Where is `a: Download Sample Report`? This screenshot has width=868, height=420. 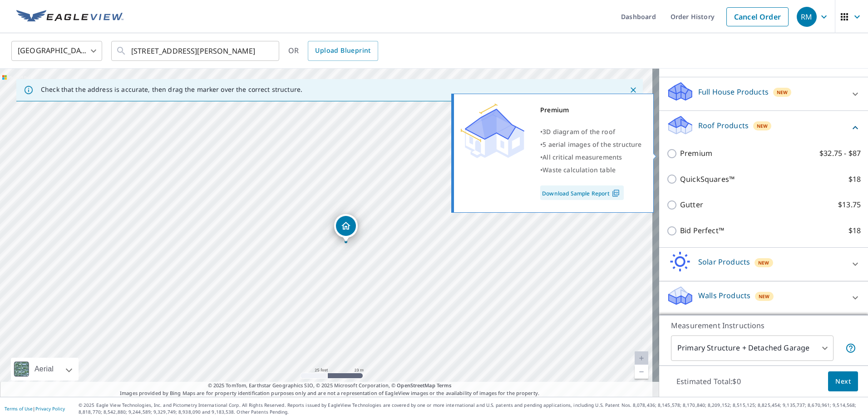 a: Download Sample Report is located at coordinates (582, 193).